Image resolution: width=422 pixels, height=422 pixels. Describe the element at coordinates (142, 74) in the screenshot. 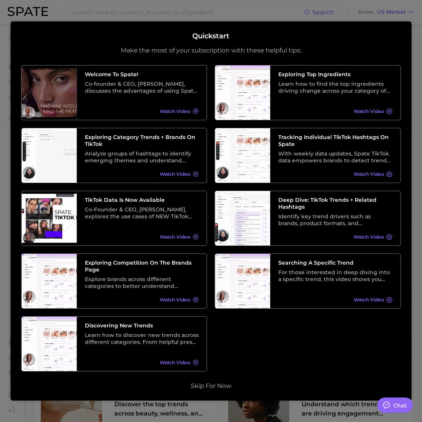

I see `h3: Welcome to Spate!` at that location.